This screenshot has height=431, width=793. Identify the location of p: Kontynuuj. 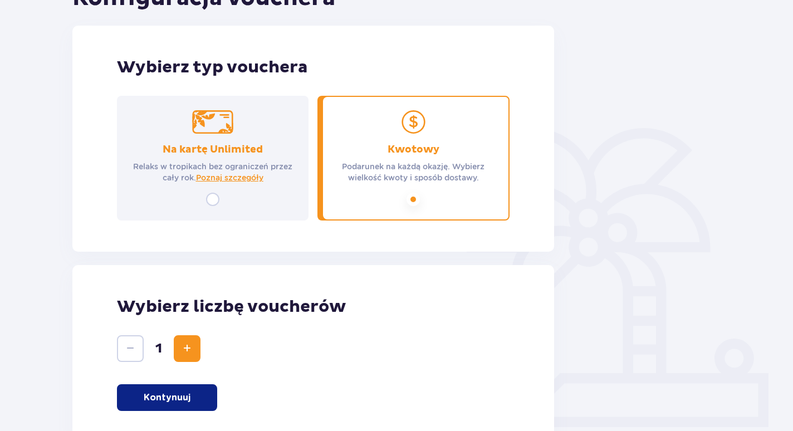
(167, 398).